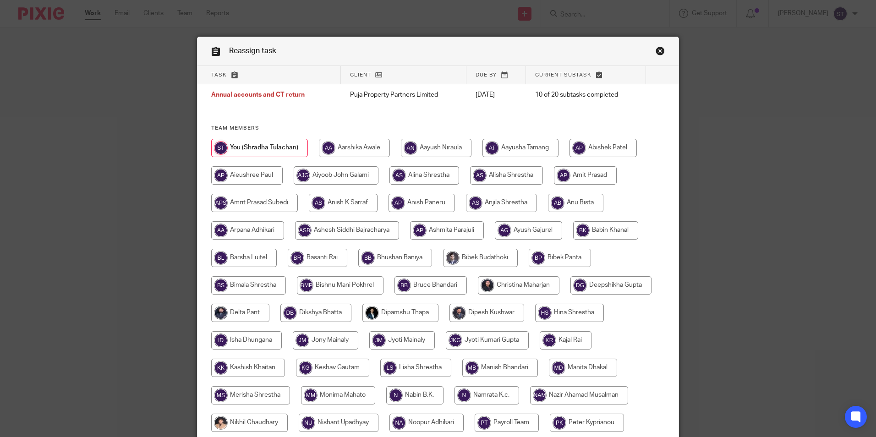 The height and width of the screenshot is (437, 876). I want to click on td: 10 of 20 subtasks completed, so click(586, 95).